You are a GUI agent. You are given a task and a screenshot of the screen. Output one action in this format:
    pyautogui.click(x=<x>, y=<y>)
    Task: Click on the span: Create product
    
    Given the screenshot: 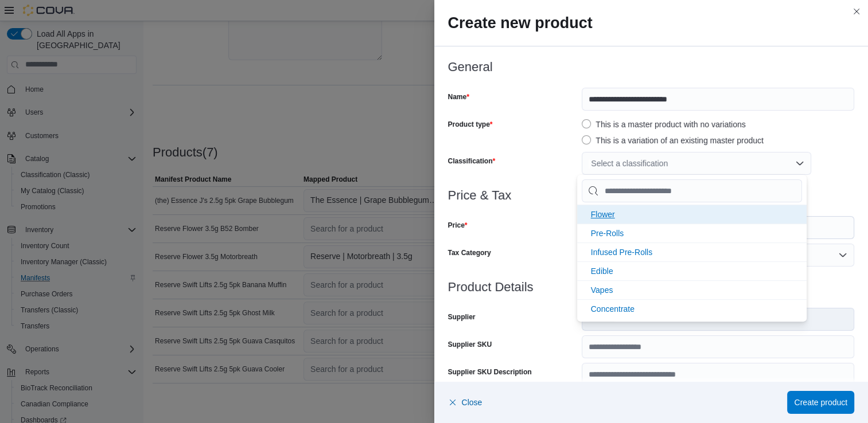 What is the action you would take?
    pyautogui.click(x=821, y=402)
    